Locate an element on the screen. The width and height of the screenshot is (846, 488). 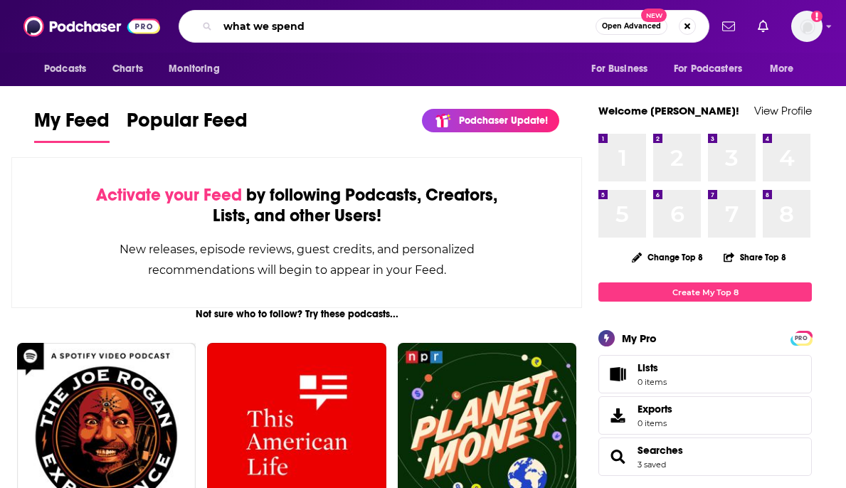
button: Open AdvancedNew is located at coordinates (631, 26).